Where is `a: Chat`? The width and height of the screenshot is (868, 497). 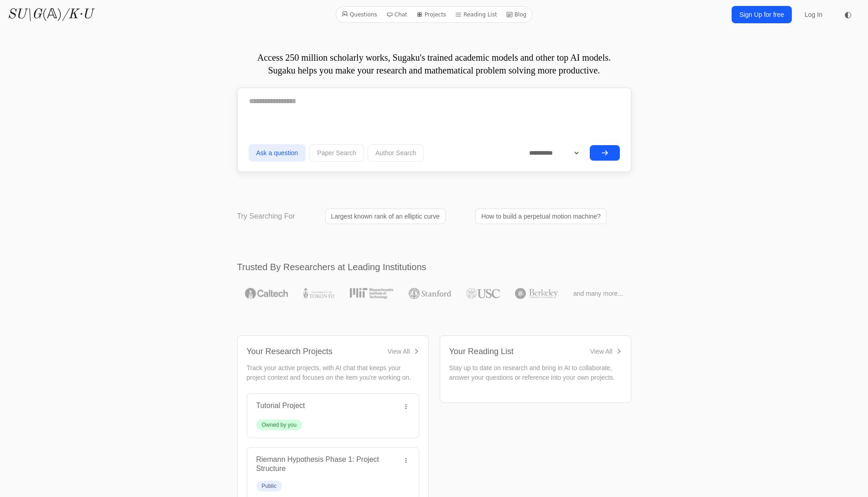
a: Chat is located at coordinates (397, 15).